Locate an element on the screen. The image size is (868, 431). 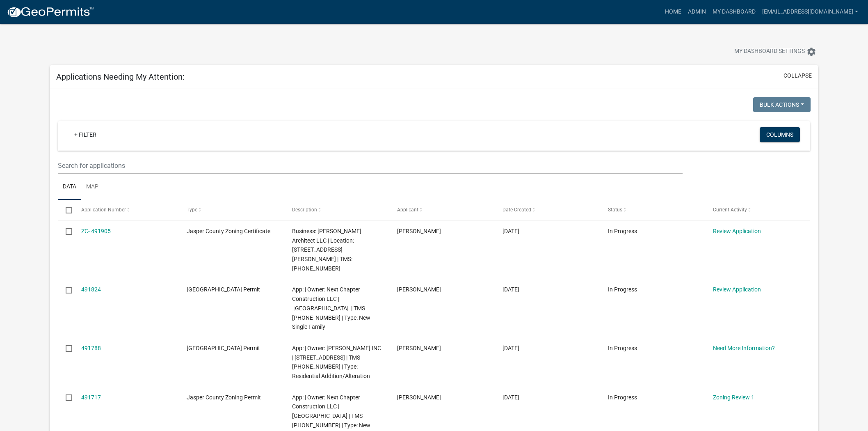
span: Current Activity is located at coordinates (730, 209).